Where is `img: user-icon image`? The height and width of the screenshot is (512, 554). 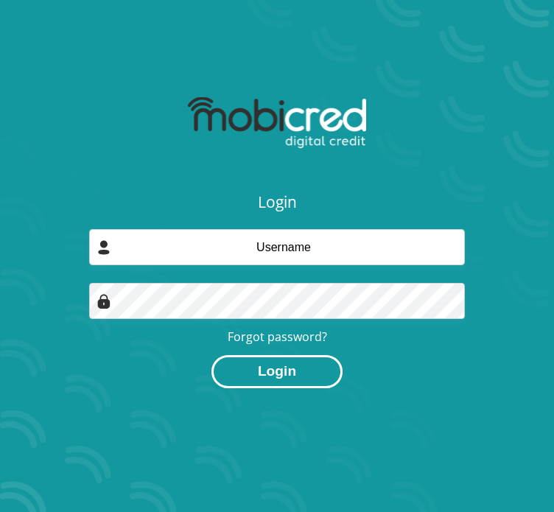 img: user-icon image is located at coordinates (104, 248).